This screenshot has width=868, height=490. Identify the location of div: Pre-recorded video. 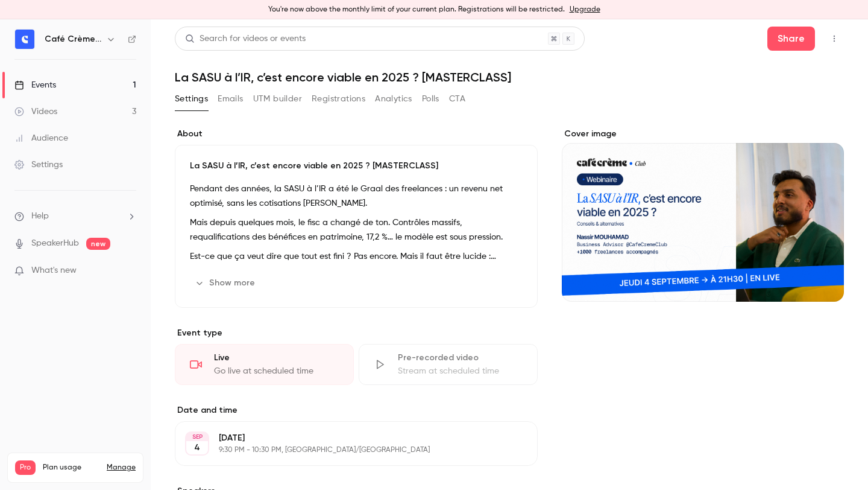
(460, 358).